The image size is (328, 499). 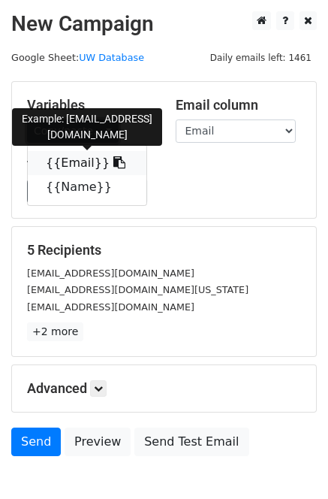 What do you see at coordinates (191, 442) in the screenshot?
I see `a: Send Test Email` at bounding box center [191, 442].